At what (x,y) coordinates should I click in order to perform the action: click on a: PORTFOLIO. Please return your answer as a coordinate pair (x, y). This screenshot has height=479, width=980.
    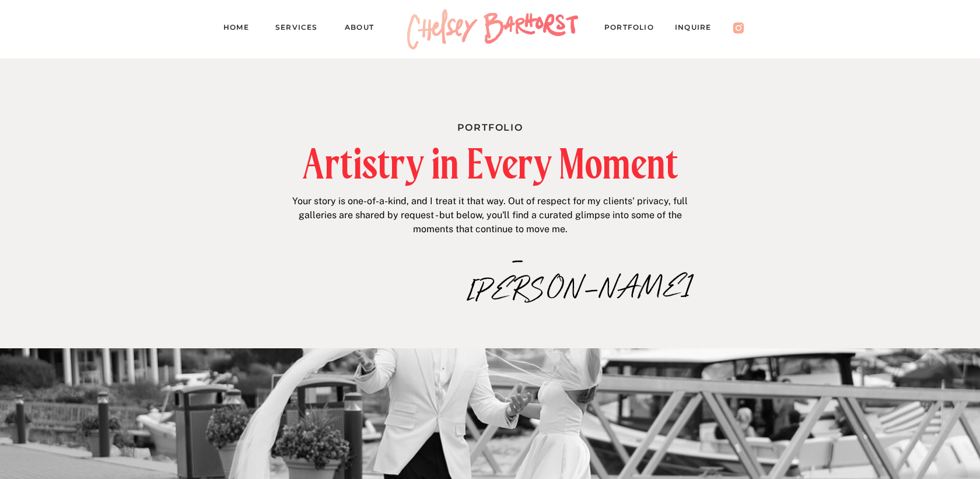
    Looking at the image, I should click on (635, 29).